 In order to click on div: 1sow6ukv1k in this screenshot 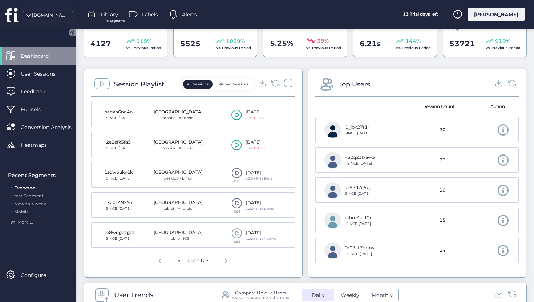, I will do `click(119, 172)`.